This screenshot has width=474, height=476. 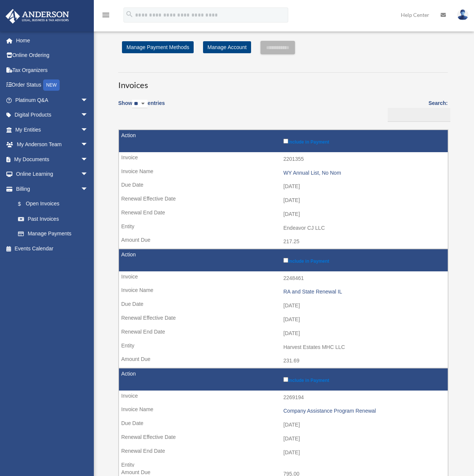 What do you see at coordinates (283, 361) in the screenshot?
I see `td: 231.69` at bounding box center [283, 361].